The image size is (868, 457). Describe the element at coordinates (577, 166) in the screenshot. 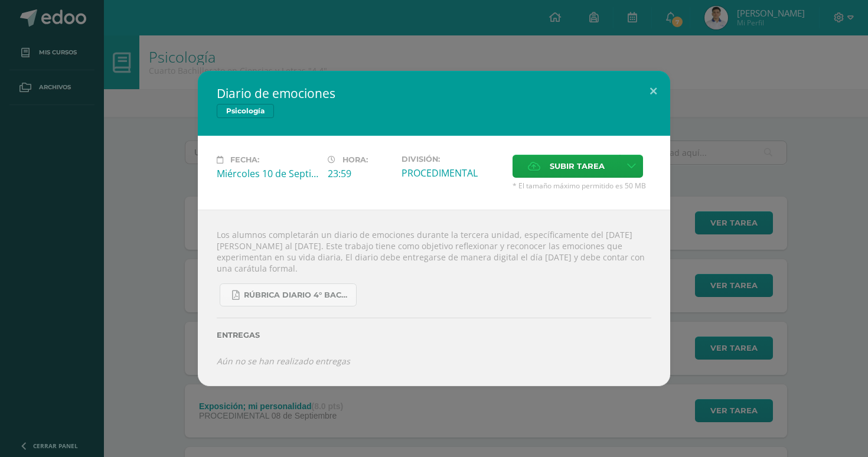

I see `span: Subir tarea` at that location.